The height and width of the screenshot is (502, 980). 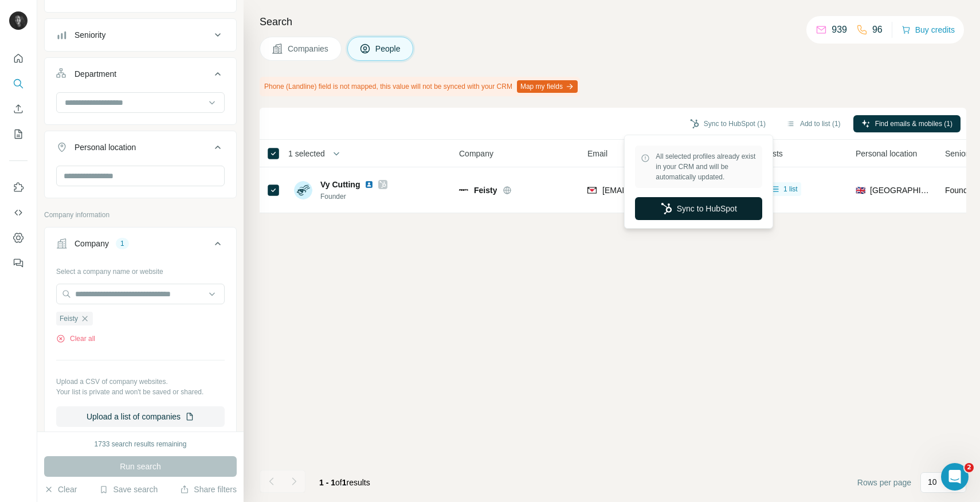 What do you see at coordinates (345, 483) in the screenshot?
I see `span: 1` at bounding box center [345, 483].